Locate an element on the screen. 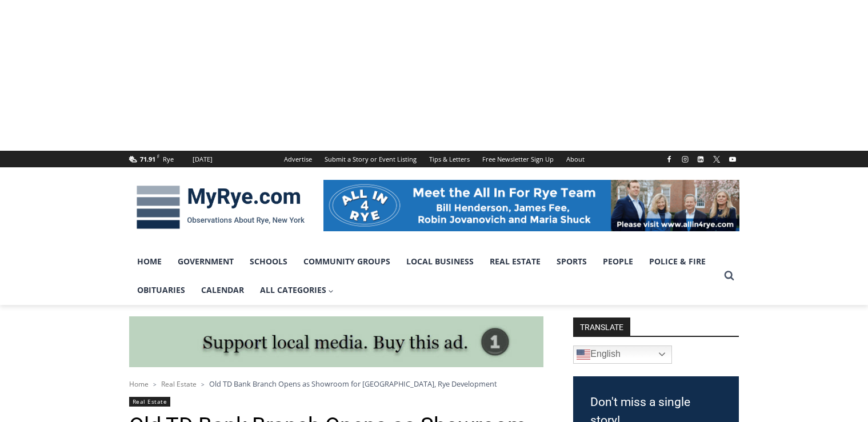 The image size is (868, 422). a: All in for Rye is located at coordinates (532, 206).